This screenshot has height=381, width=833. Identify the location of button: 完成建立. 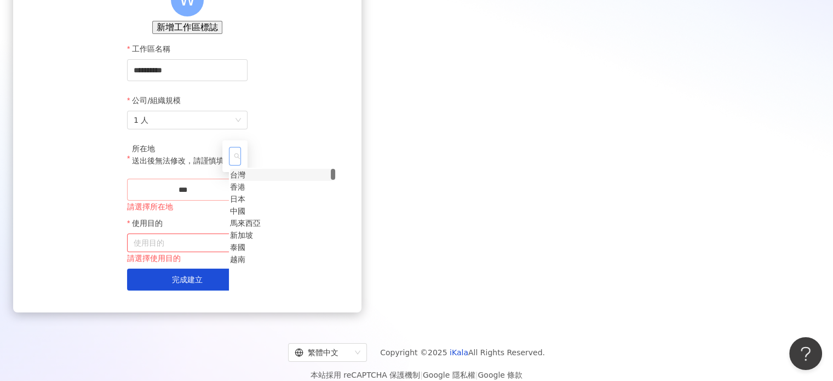
(187, 279).